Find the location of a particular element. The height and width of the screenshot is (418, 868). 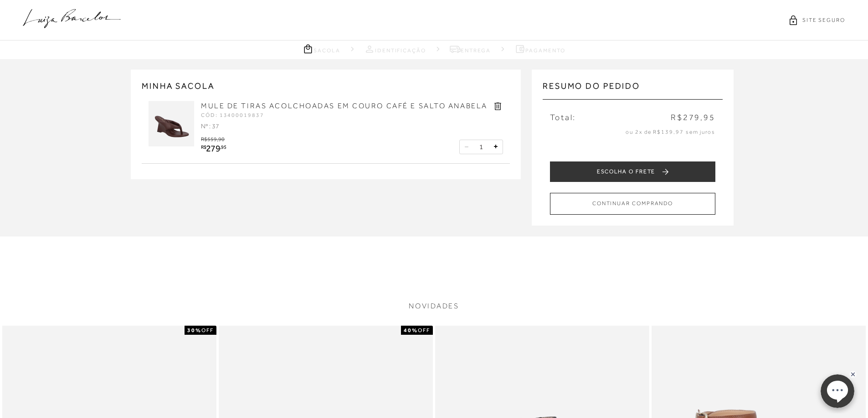

span: CÓD: 13400019837 is located at coordinates (232, 115).